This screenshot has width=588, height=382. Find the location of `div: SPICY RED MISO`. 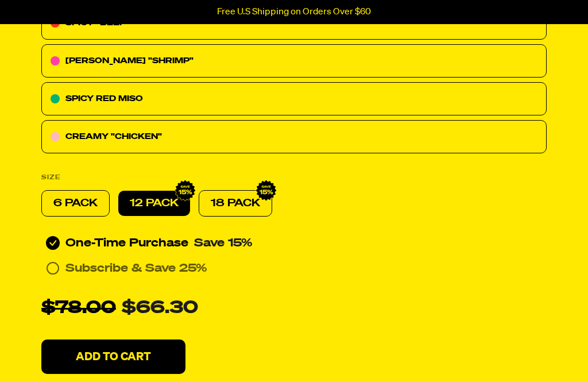

div: SPICY RED MISO is located at coordinates (294, 99).